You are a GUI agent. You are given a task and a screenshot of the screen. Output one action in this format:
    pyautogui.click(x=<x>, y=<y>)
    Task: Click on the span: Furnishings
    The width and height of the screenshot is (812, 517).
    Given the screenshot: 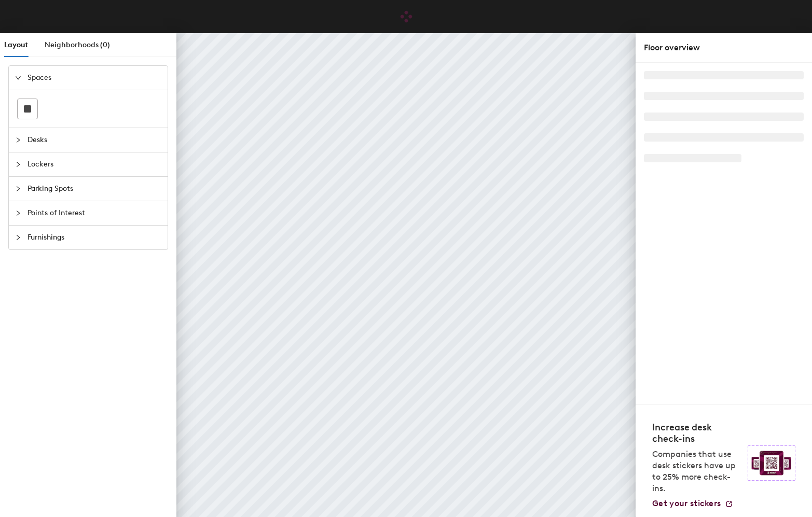 What is the action you would take?
    pyautogui.click(x=94, y=238)
    